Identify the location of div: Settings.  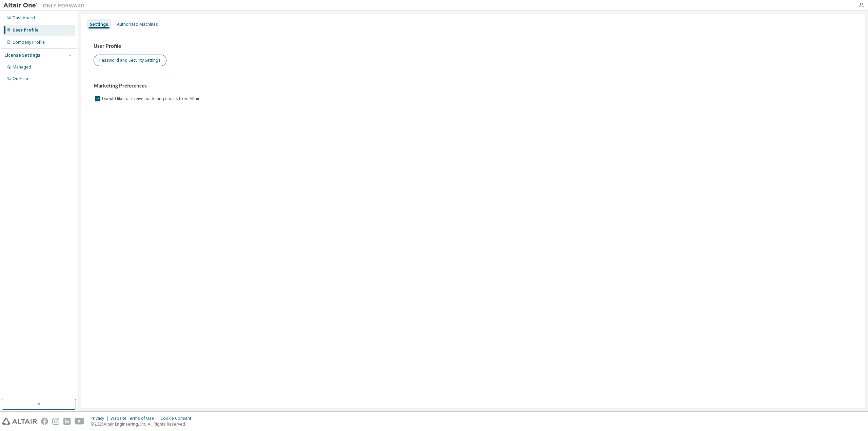
(99, 24).